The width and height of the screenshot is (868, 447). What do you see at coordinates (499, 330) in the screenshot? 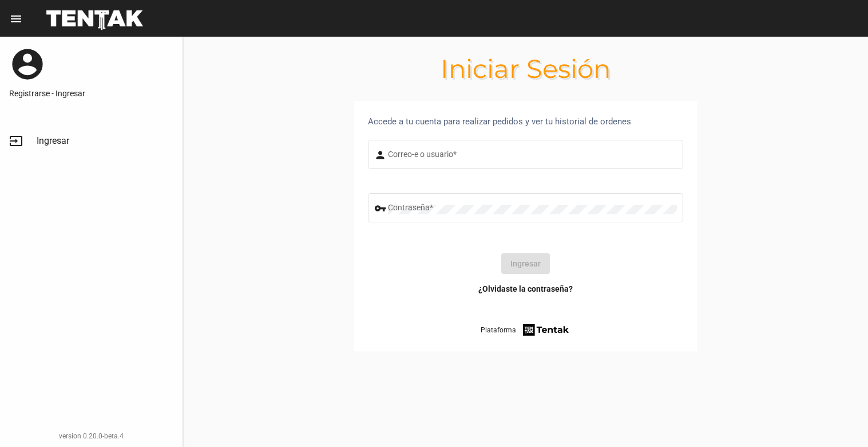
I see `span: Plataforma` at bounding box center [499, 330].